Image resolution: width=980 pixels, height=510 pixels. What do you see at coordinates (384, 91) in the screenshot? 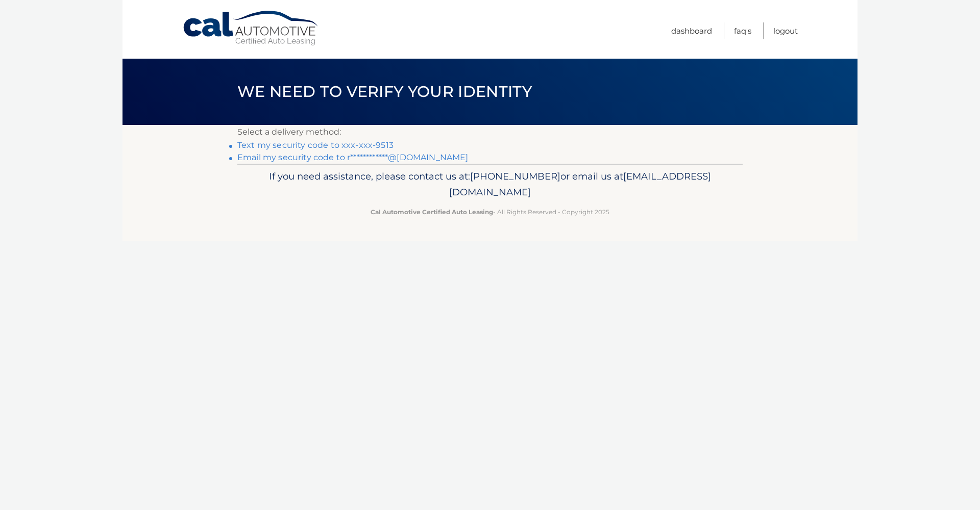
I see `span: We need to verify your identity` at bounding box center [384, 91].